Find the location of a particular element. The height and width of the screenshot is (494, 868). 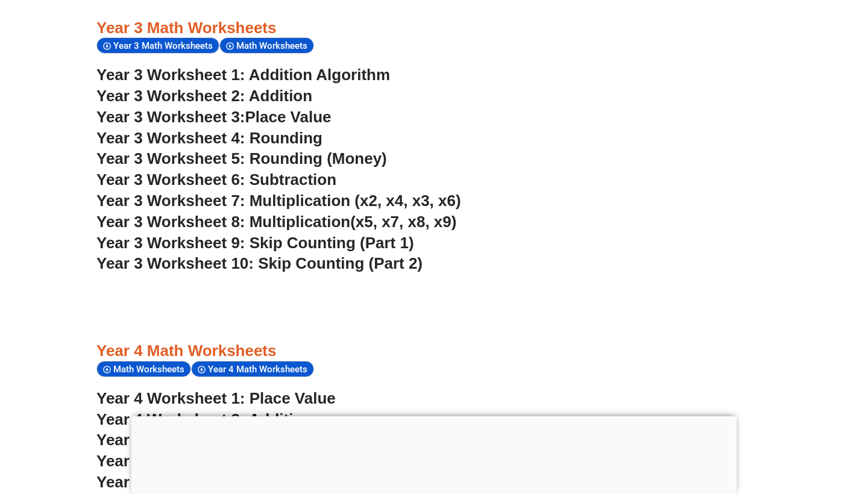

div: Year 4 Math Worksheets is located at coordinates (253, 368).